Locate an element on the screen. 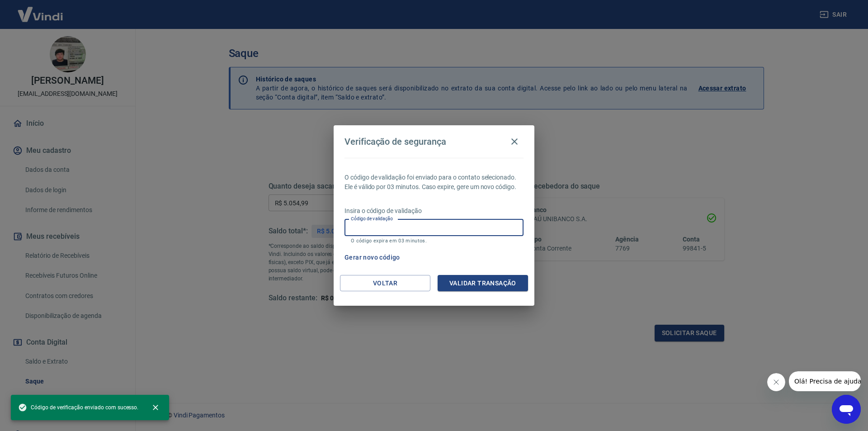 This screenshot has width=868, height=431. p: Insira o código de validação is located at coordinates (434, 211).